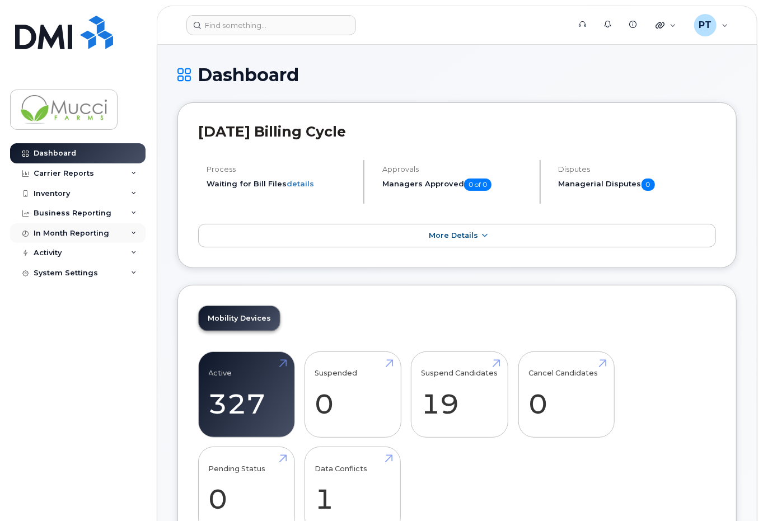  What do you see at coordinates (456, 169) in the screenshot?
I see `h4: Approvals` at bounding box center [456, 169].